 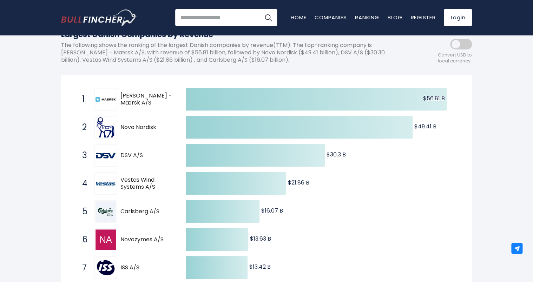 I want to click on text: $56.81 B, so click(x=434, y=98).